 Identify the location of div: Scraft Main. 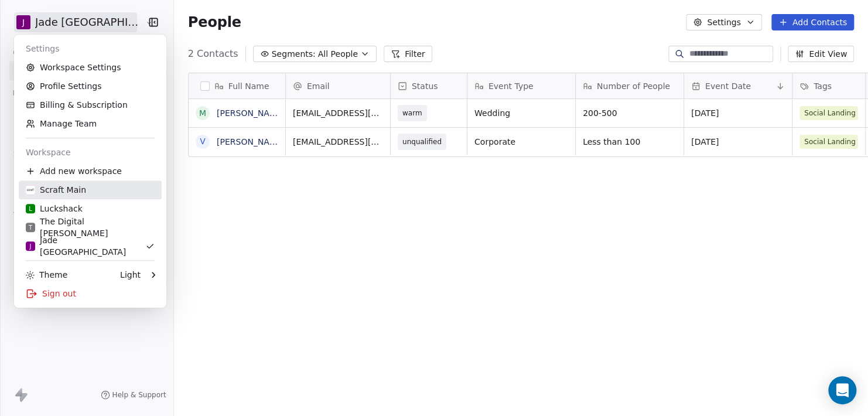
(55, 190).